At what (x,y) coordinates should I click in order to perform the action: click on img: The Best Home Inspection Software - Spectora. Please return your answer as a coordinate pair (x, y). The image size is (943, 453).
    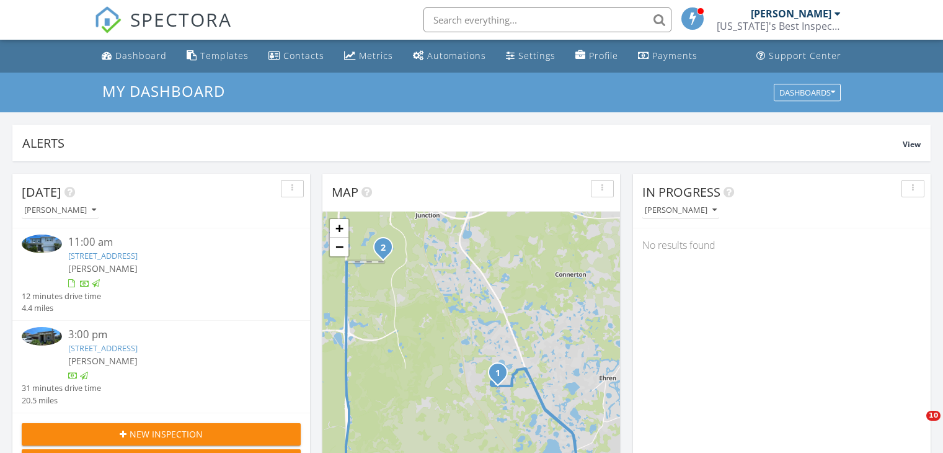
    Looking at the image, I should click on (108, 20).